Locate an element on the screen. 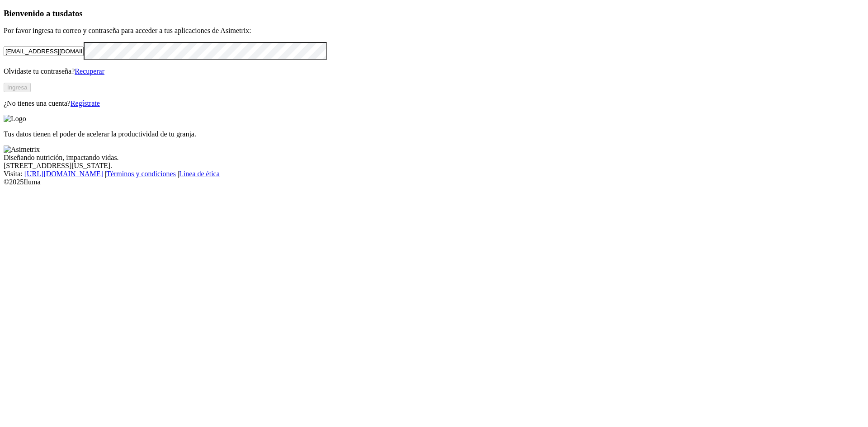 Image resolution: width=868 pixels, height=427 pixels. img: Logo is located at coordinates (15, 119).